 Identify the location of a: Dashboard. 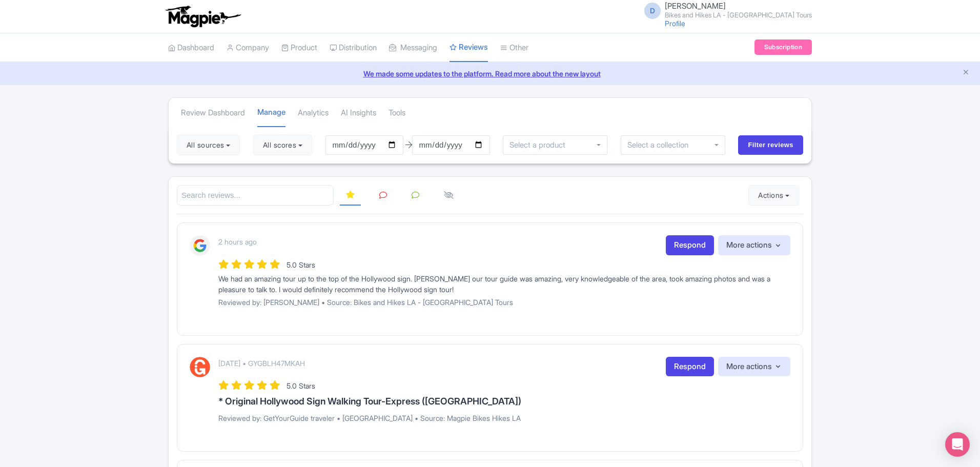
(191, 47).